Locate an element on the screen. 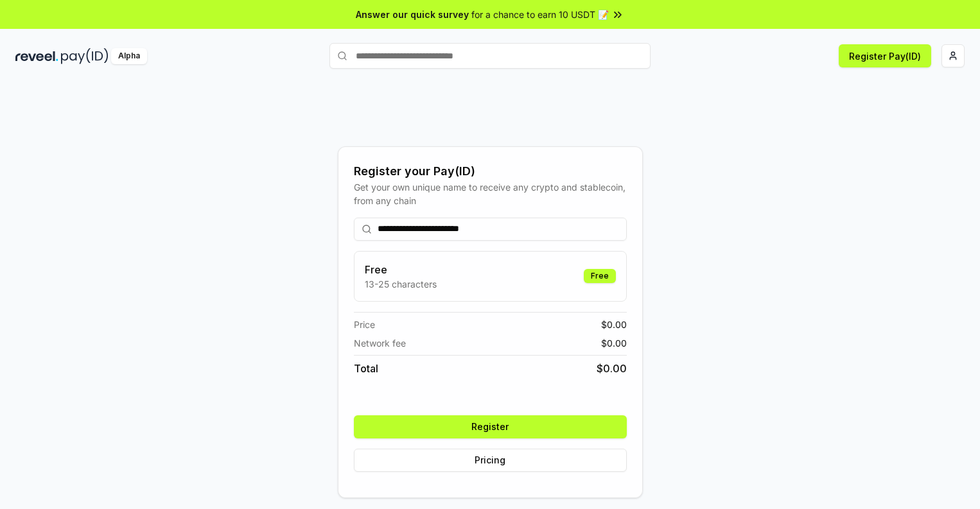  span: Total is located at coordinates (366, 369).